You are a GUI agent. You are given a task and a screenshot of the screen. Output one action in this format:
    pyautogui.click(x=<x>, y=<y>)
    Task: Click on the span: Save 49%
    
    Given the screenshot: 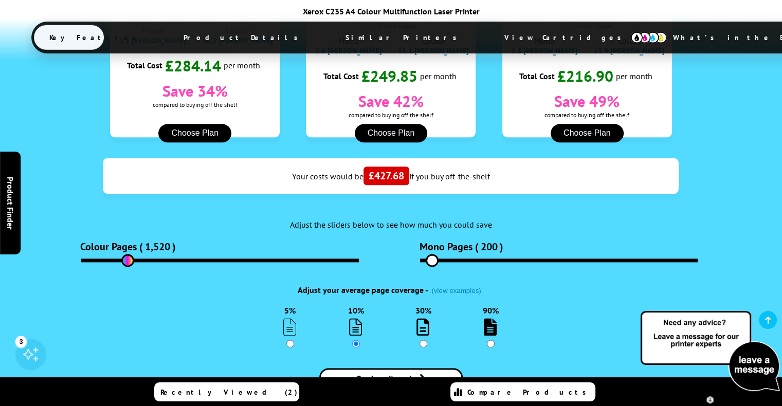 What is the action you would take?
    pyautogui.click(x=587, y=101)
    